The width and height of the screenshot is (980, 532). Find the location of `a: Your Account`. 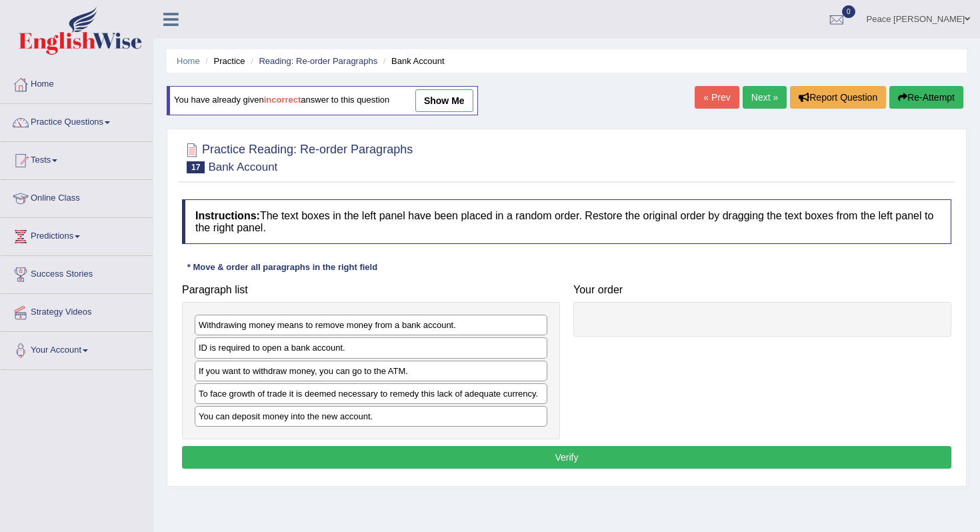

a: Your Account is located at coordinates (76, 348).